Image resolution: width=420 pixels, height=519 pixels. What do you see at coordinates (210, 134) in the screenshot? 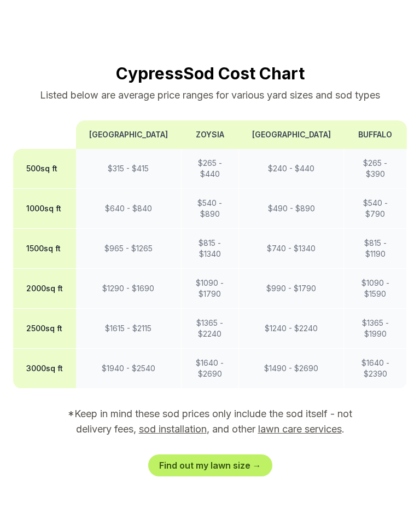
I see `th: Zoysia` at bounding box center [210, 134].